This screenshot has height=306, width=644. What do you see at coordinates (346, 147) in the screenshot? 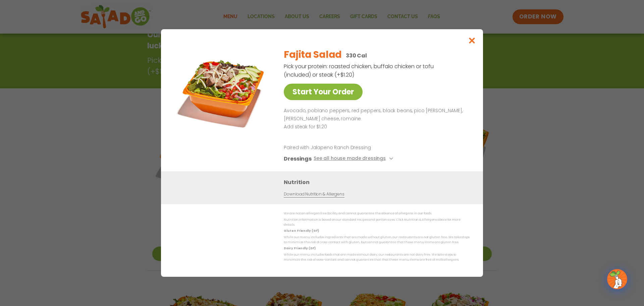
I see `p: Paired with Jalapeno Ranch Dressing` at bounding box center [346, 147].